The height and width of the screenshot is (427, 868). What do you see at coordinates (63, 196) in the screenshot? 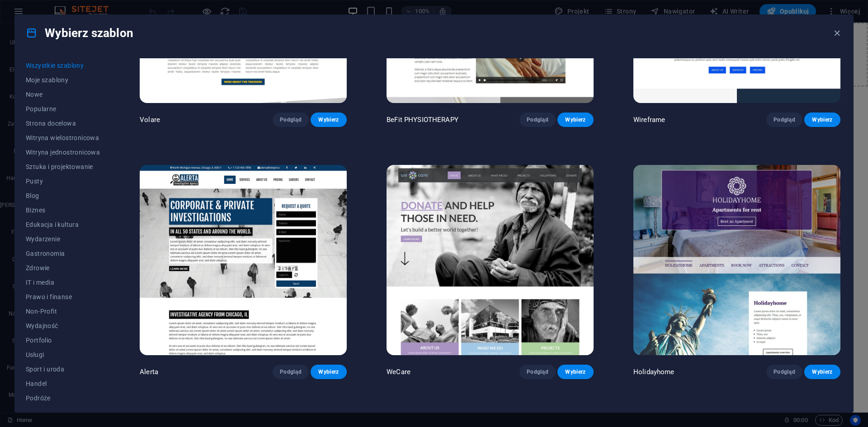
I see `button: Blog` at bounding box center [63, 196].